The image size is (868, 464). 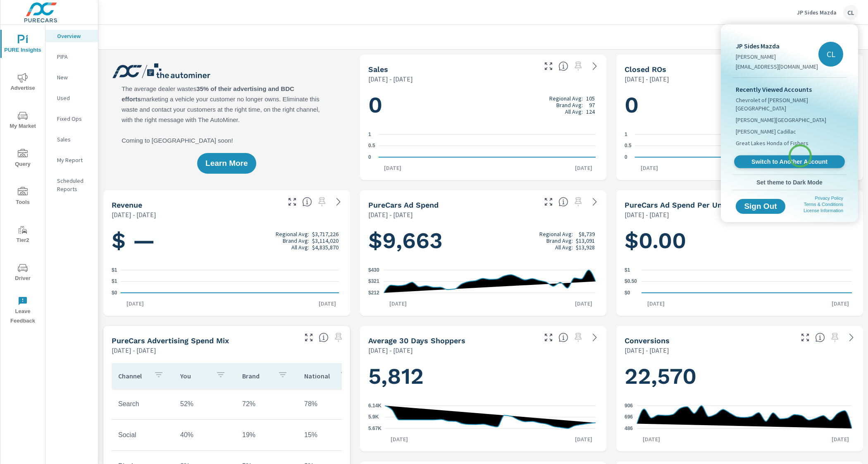 I want to click on button: Sign Out, so click(x=760, y=206).